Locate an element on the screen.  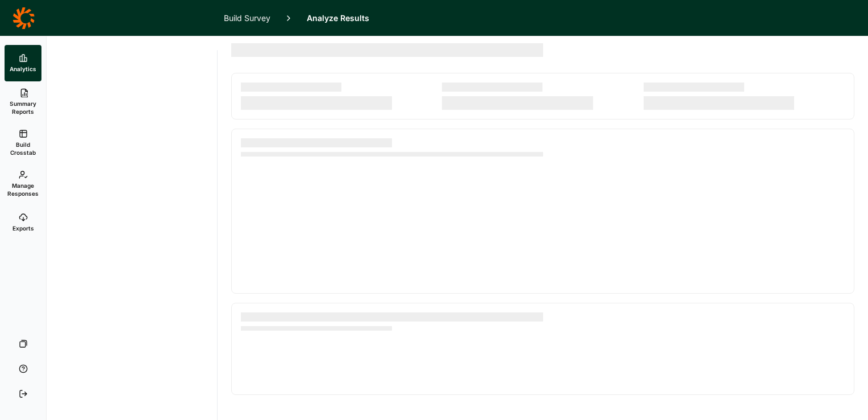
a: Summary Reports is located at coordinates (23, 102).